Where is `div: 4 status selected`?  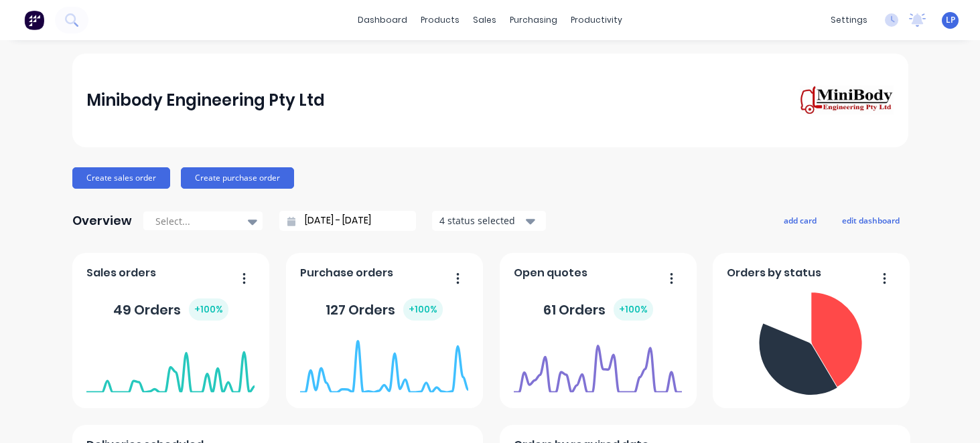 div: 4 status selected is located at coordinates (482, 220).